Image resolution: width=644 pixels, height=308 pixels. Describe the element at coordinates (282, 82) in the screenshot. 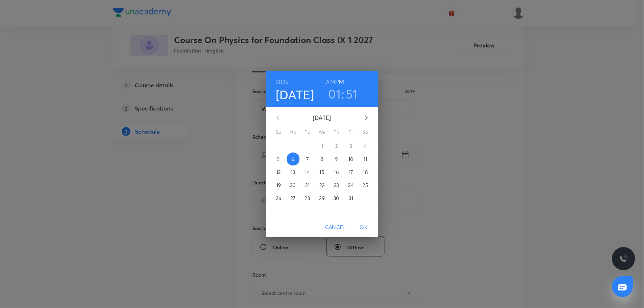

I see `button: 2025` at that location.